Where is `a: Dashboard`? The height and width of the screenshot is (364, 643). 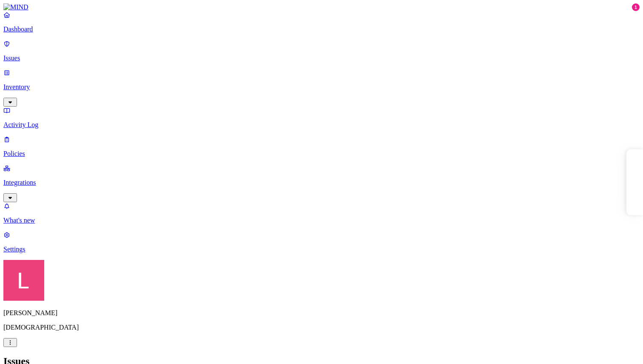
a: Dashboard is located at coordinates (322, 22).